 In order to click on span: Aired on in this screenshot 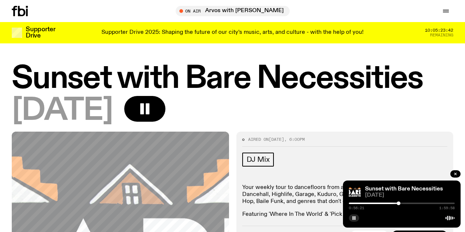, I will do `click(258, 139)`.